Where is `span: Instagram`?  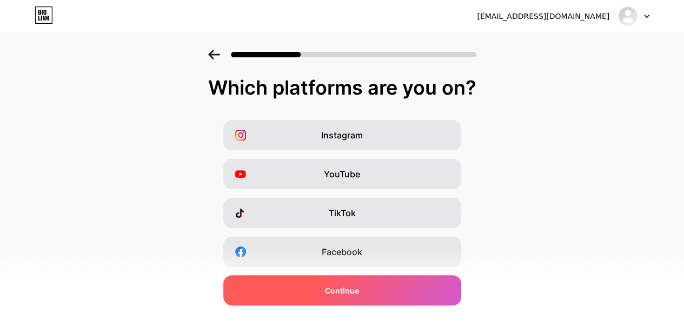
span: Instagram is located at coordinates (342, 135).